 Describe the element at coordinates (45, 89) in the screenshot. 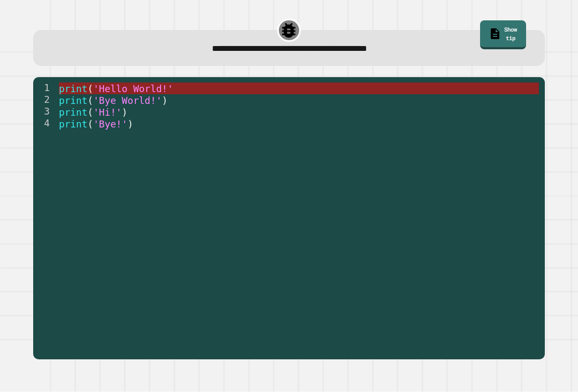

I see `div: 1` at that location.